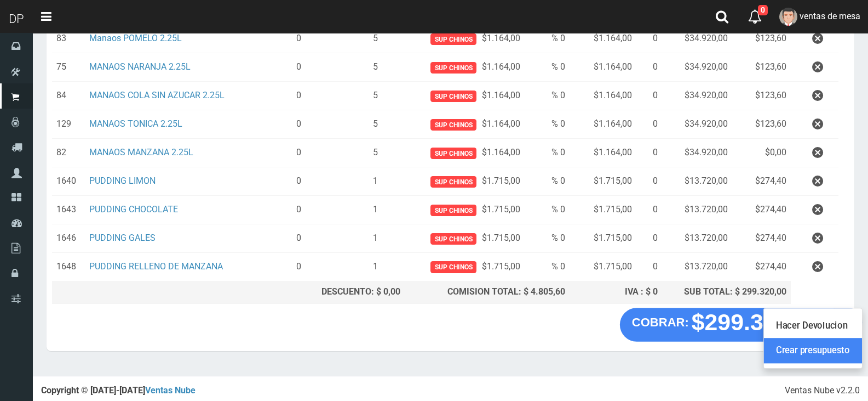 The width and height of the screenshot is (868, 401). What do you see at coordinates (763, 10) in the screenshot?
I see `span: 0` at bounding box center [763, 10].